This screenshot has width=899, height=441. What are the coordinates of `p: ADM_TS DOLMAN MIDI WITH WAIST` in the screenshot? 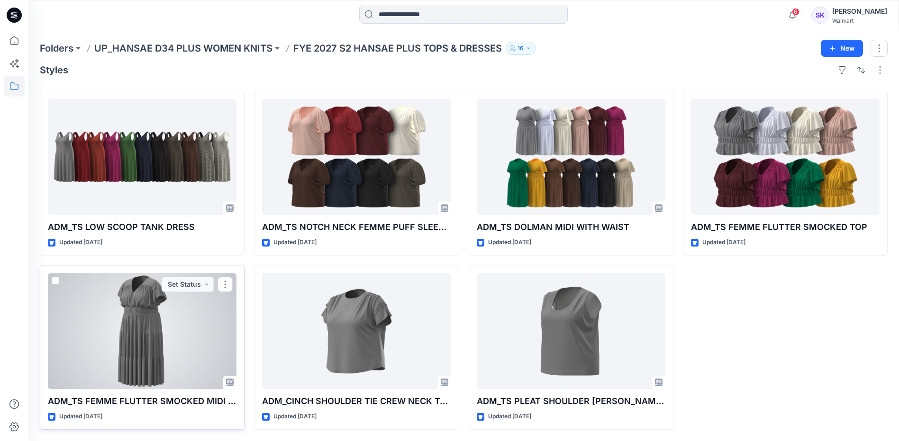 It's located at (571, 227).